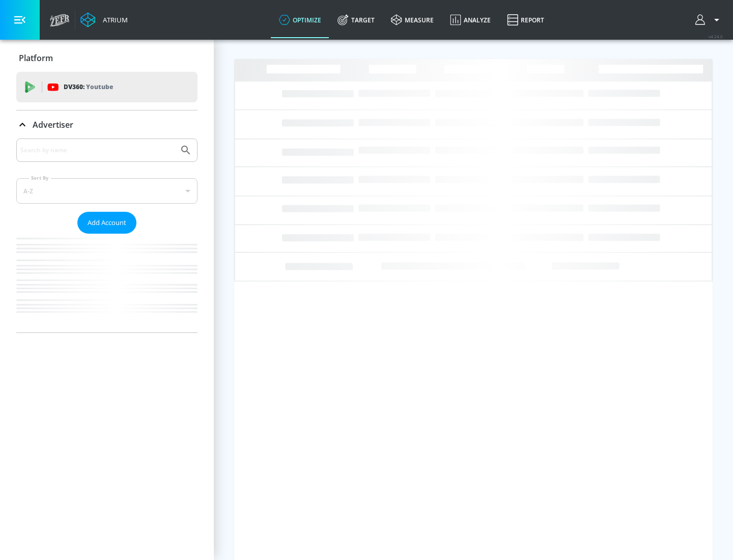 The width and height of the screenshot is (733, 560). I want to click on input: Search by name, so click(97, 150).